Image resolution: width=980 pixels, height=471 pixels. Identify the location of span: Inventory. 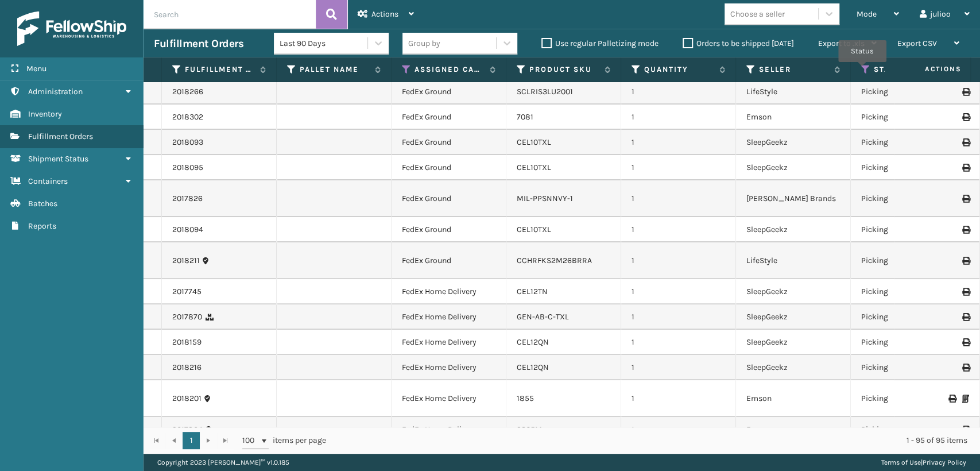
(45, 114).